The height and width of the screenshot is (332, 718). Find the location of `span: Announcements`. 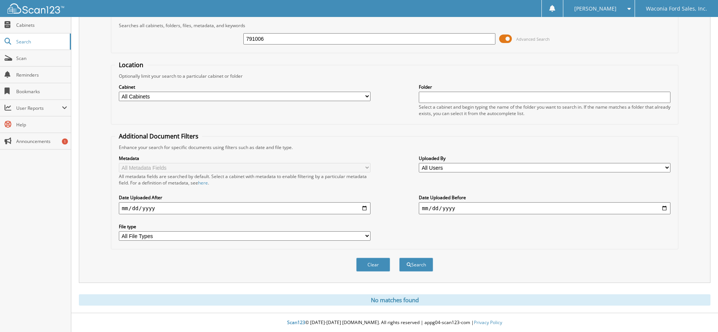

span: Announcements is located at coordinates (41, 141).